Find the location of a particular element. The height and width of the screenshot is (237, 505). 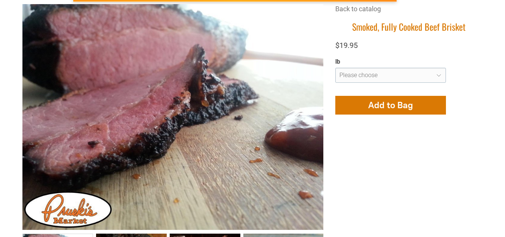

span: $19.95 is located at coordinates (346, 45).